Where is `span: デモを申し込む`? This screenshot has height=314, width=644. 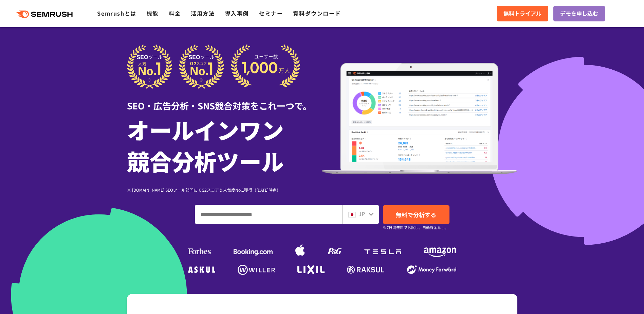
span: デモを申し込む is located at coordinates (579, 13).